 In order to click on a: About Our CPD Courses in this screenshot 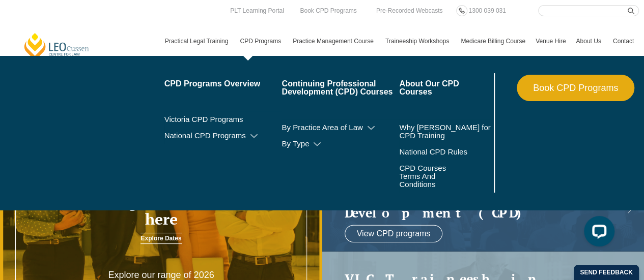, I will do `click(445, 88)`.